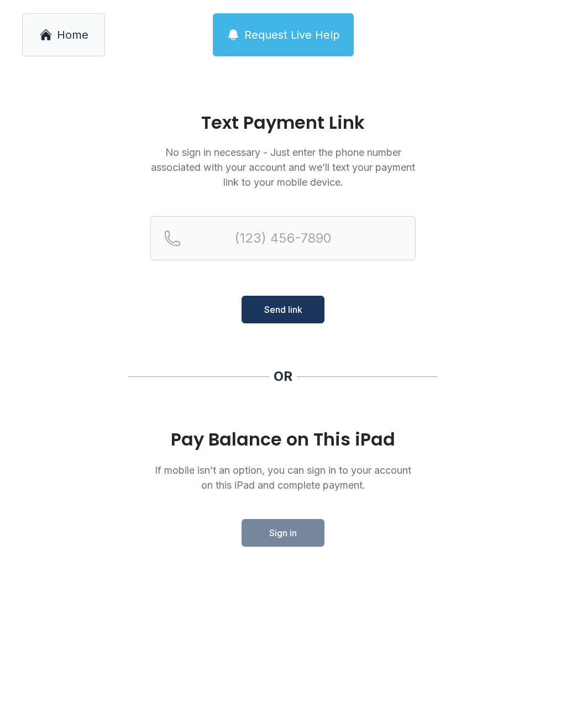 This screenshot has width=566, height=728. I want to click on p: No sign in necessary - Just enter the phone number associated with your account and we’ll text yo..., so click(283, 167).